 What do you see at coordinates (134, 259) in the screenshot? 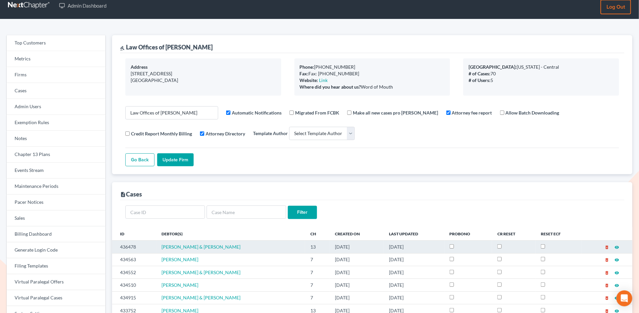
I see `td: 434563` at bounding box center [134, 259].